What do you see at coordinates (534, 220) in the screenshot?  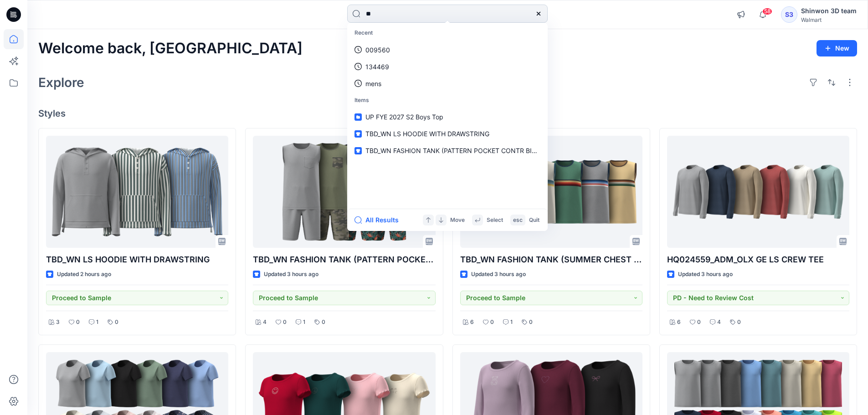 I see `p: Quit` at bounding box center [534, 220].